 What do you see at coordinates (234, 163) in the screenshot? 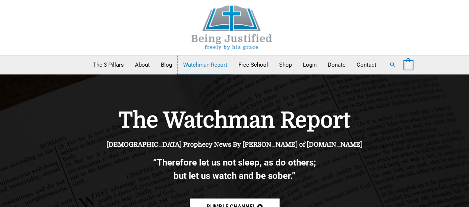
I see `b: “Therefore let us not sleep, as do others;` at bounding box center [234, 163].